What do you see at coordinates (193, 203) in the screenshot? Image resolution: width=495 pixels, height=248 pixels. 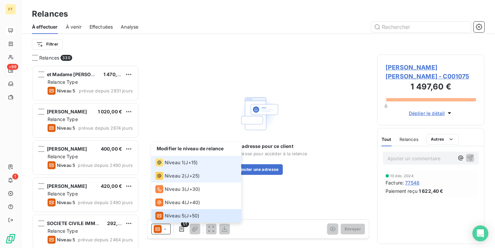 I see `span: J+40 )` at bounding box center [193, 203].